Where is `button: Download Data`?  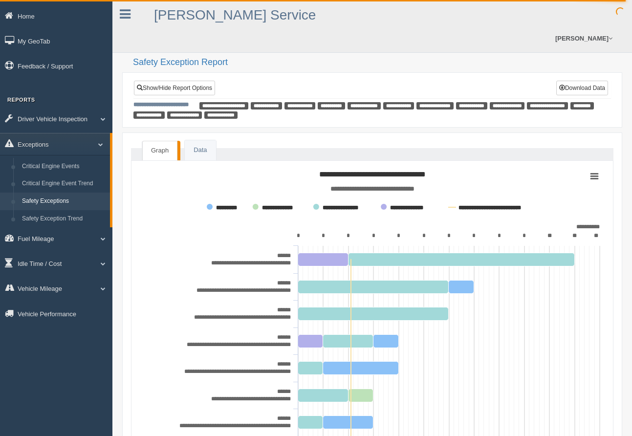
button: Download Data is located at coordinates (582, 88).